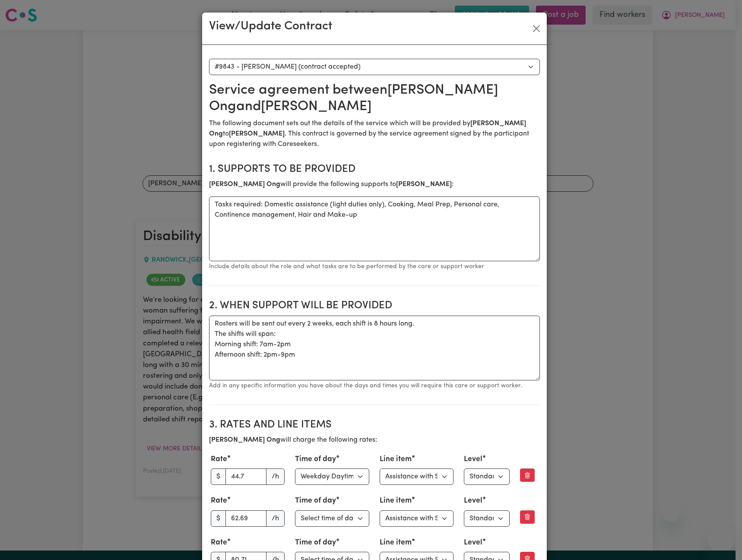 Image resolution: width=742 pixels, height=560 pixels. I want to click on textarea: Rosters will be sent out every 2 weeks, each shift is 8 hours long. The shifts will span: Morning..., so click(375, 348).